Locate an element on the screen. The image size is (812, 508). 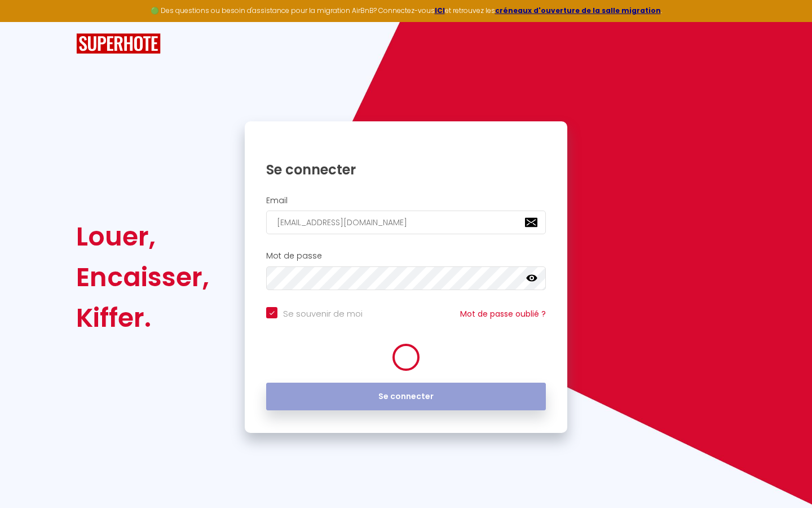
a: créneaux d'ouverture de la salle migration is located at coordinates (578, 10).